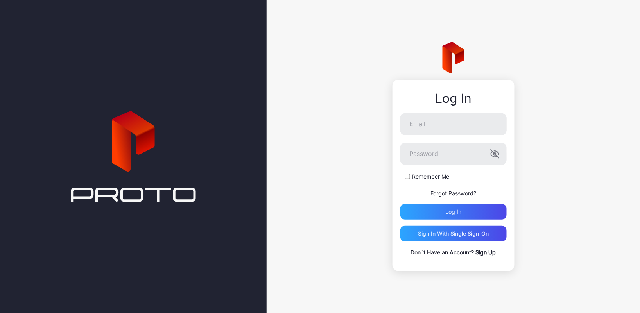 The image size is (640, 313). What do you see at coordinates (454, 253) in the screenshot?
I see `p: Don`t Have an Account?` at bounding box center [454, 253].